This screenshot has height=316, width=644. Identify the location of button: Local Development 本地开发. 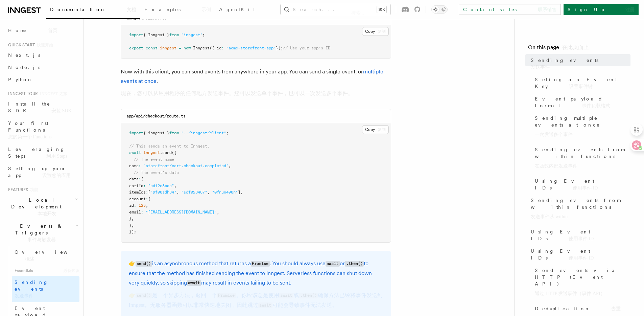
(43, 207).